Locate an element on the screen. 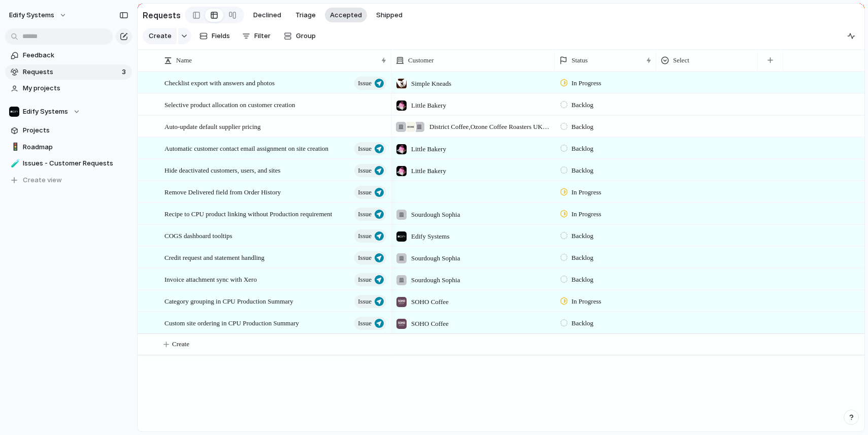  span: Simple Kneads is located at coordinates (431, 84).